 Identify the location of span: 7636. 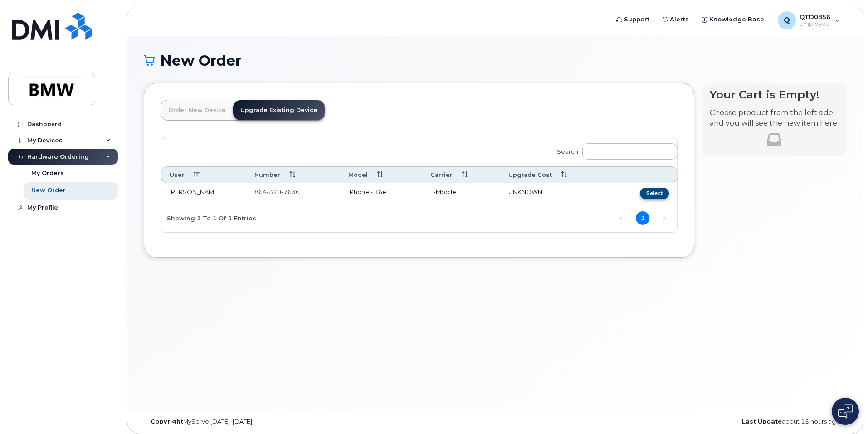
(290, 192).